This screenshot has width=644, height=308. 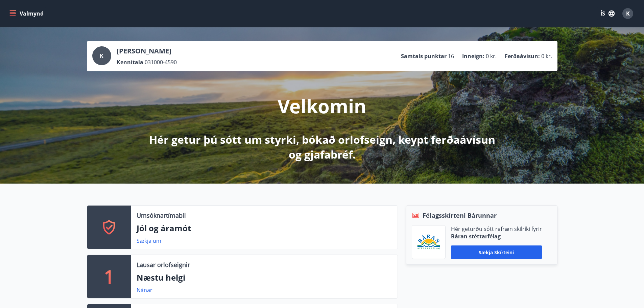 I want to click on img: Bz2lGXKH3FXEIQKvoQ8VL0Fr0uCiWgfgA3I6fSs8.png, so click(x=428, y=242).